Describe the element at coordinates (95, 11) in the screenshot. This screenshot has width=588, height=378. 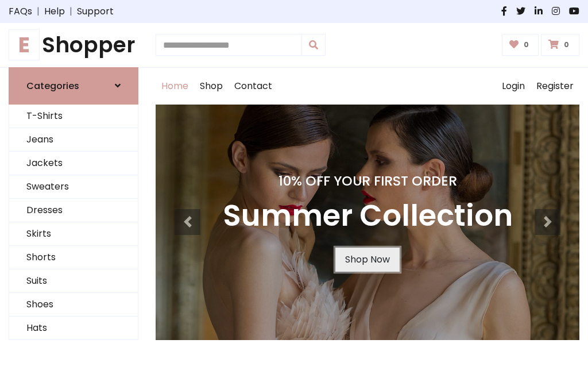
I see `a: Support` at that location.